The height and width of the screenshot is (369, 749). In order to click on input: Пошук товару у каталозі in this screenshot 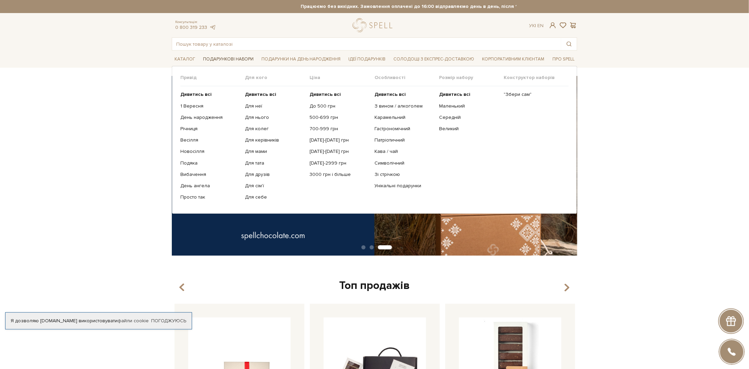, I will do `click(367, 44)`.